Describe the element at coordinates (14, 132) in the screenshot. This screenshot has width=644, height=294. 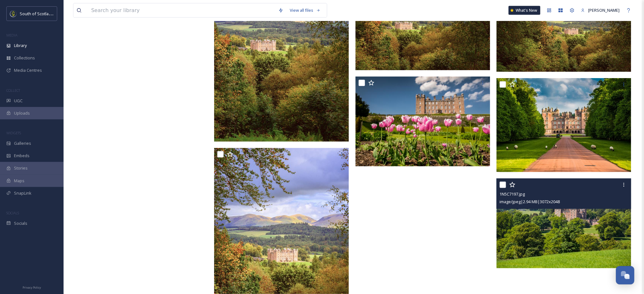
I see `span: WIDGETS` at that location.